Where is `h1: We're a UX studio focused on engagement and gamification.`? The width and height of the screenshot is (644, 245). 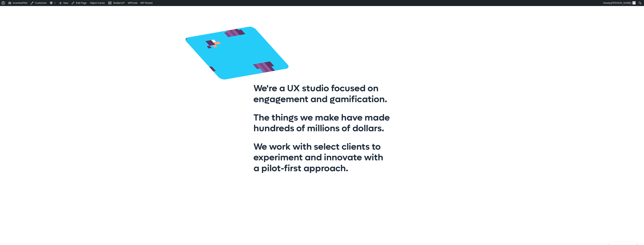
h1: We're a UX studio focused on engagement and gamification. is located at coordinates (322, 94).